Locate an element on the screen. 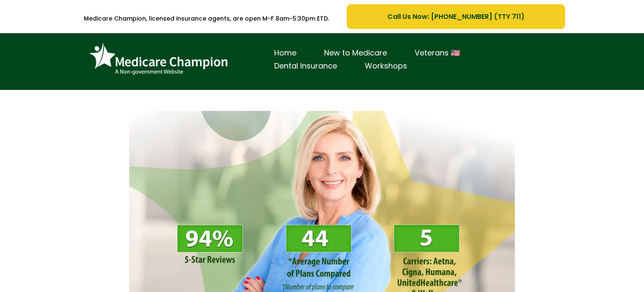 The image size is (644, 292). a: Dental Insurance is located at coordinates (305, 66).